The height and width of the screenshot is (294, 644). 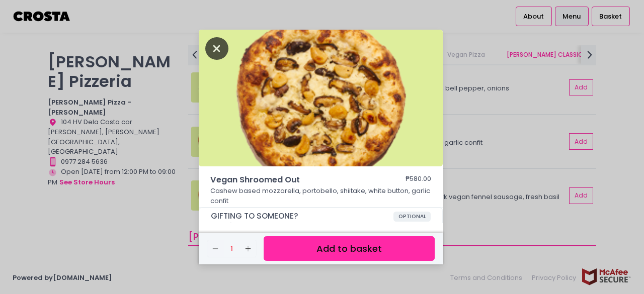 I want to click on button: Add to basket, so click(x=349, y=248).